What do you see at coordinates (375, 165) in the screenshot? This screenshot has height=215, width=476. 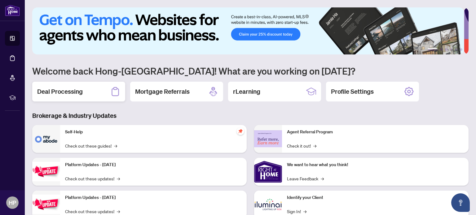 I see `p: We want to hear what you think!` at bounding box center [375, 165].